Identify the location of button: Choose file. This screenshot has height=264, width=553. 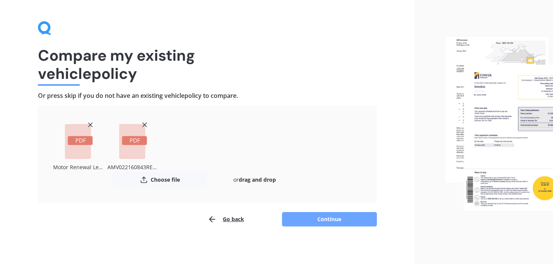
(160, 180).